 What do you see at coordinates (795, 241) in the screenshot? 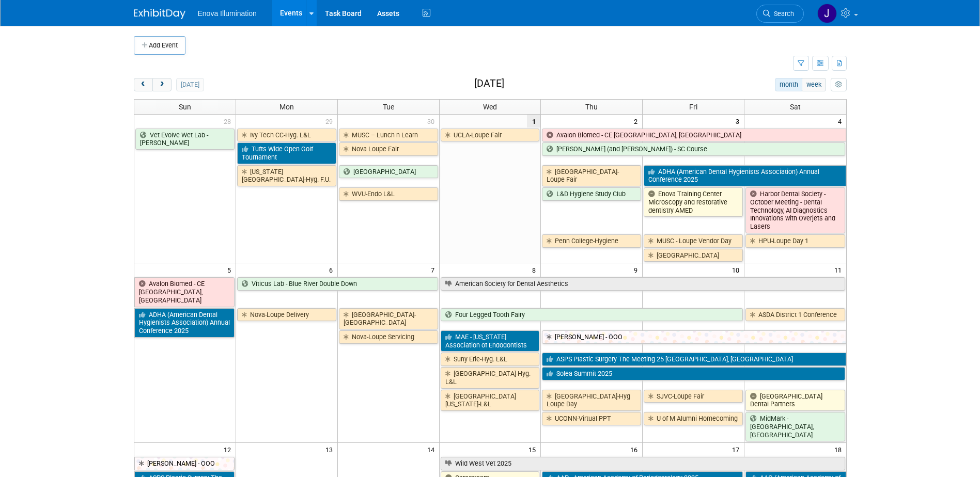
I see `a: HPU-Loupe Day 1` at bounding box center [795, 241].